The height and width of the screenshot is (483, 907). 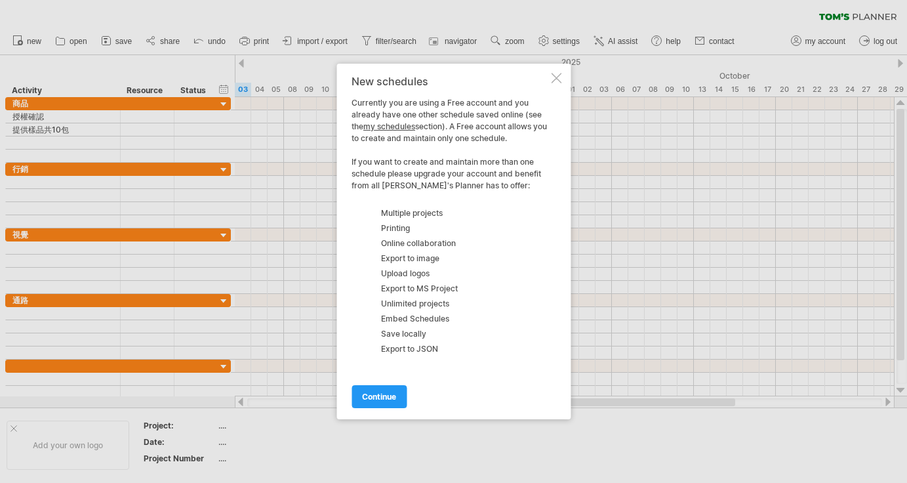 I want to click on li: Export to MS Project, so click(x=435, y=289).